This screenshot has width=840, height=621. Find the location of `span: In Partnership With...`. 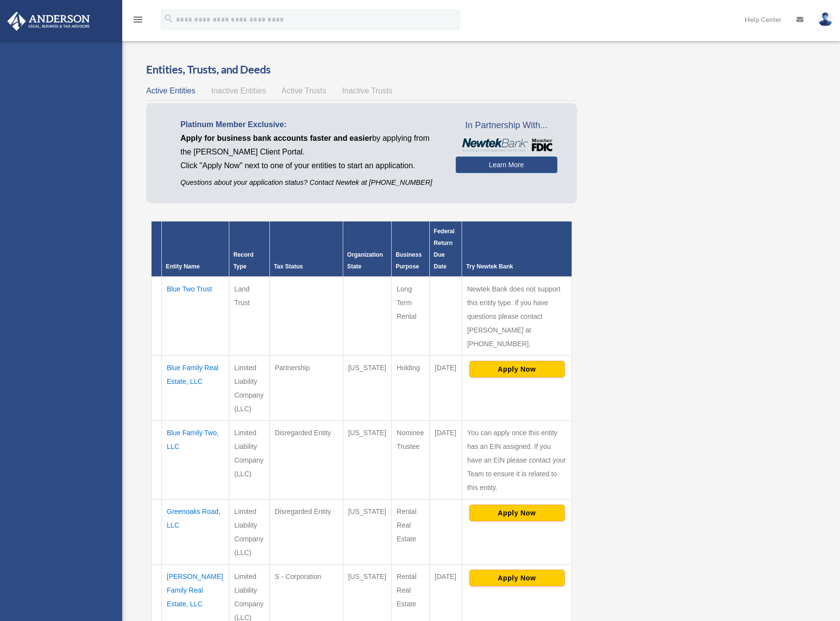

span: In Partnership With... is located at coordinates (507, 126).